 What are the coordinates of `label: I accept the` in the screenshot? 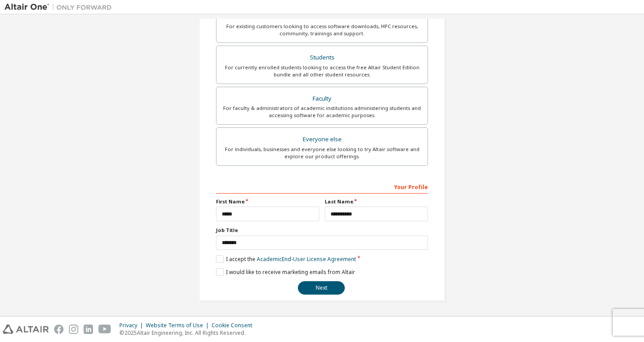 It's located at (286, 259).